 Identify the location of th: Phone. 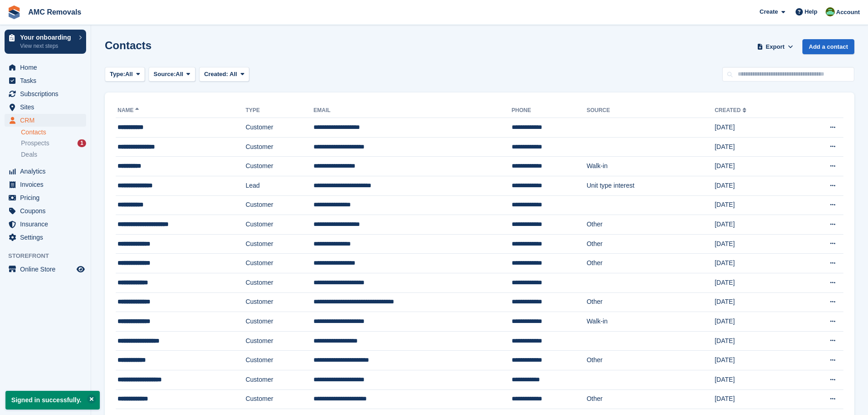
(549, 111).